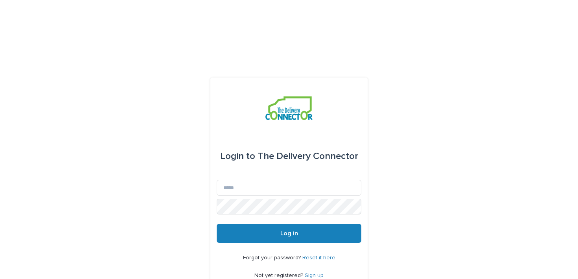 This screenshot has height=279, width=578. I want to click on button: Log in, so click(289, 233).